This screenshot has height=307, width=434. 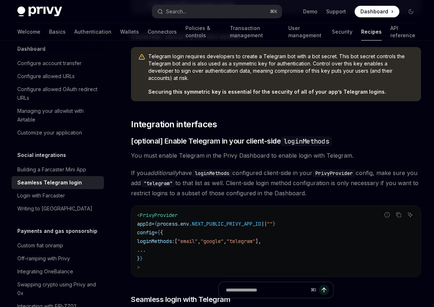 I want to click on a: Connectors, so click(x=162, y=32).